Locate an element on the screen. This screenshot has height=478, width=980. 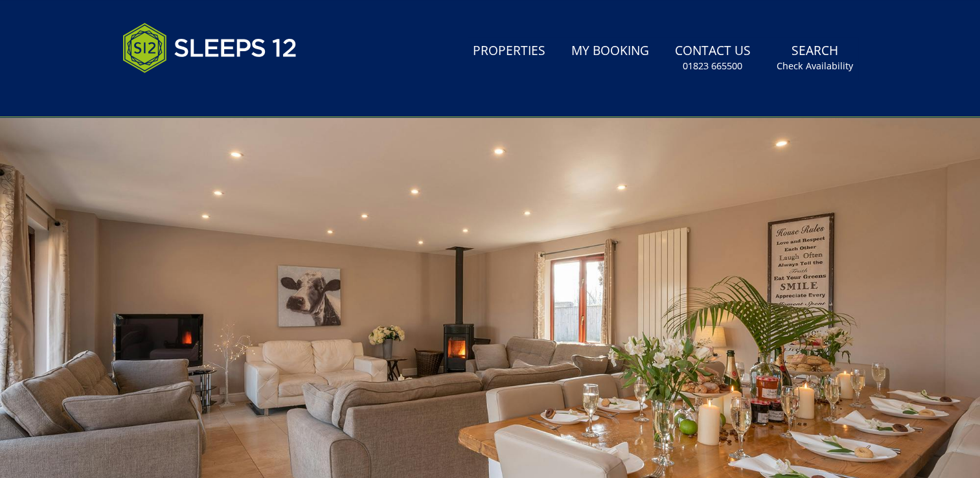
a: My Booking is located at coordinates (610, 51).